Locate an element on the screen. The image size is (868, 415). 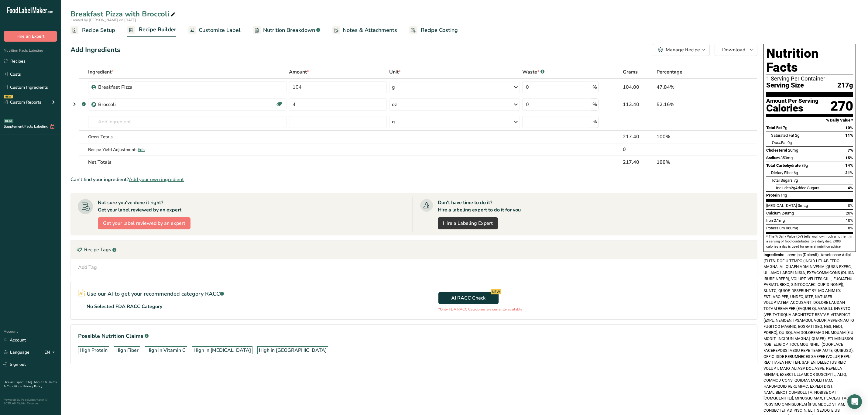
span: Unit is located at coordinates (395, 72).